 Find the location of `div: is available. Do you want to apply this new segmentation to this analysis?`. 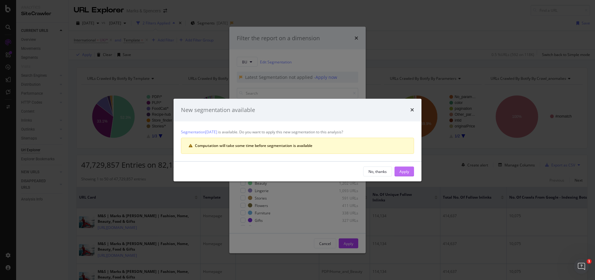

div: is available. Do you want to apply this new segmentation to this analysis? is located at coordinates (298, 141).